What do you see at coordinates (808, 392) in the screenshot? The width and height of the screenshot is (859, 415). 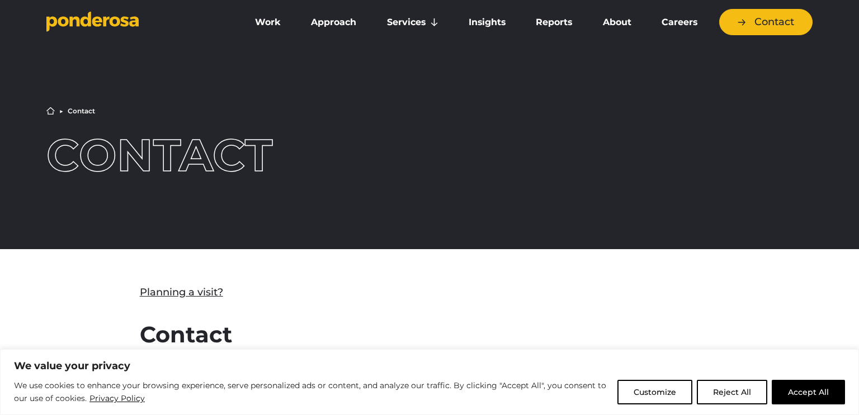 I see `button: Accept All` at bounding box center [808, 392].